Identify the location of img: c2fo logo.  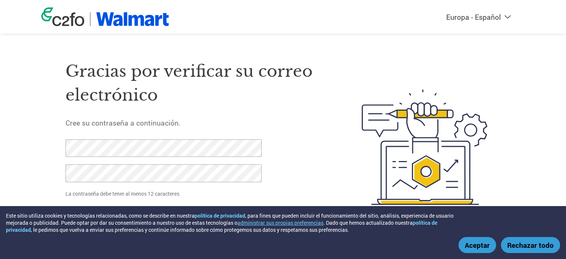
(63, 17).